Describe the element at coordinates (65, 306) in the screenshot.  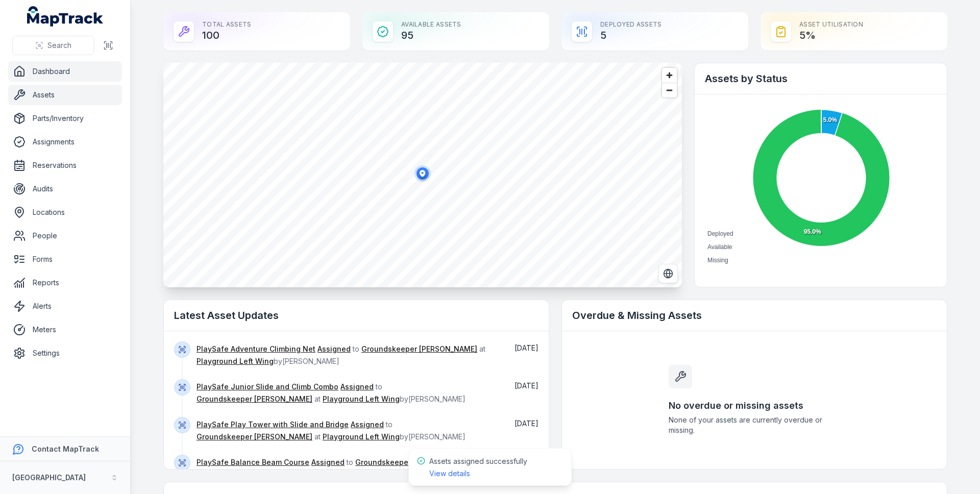
I see `a: Alerts` at that location.